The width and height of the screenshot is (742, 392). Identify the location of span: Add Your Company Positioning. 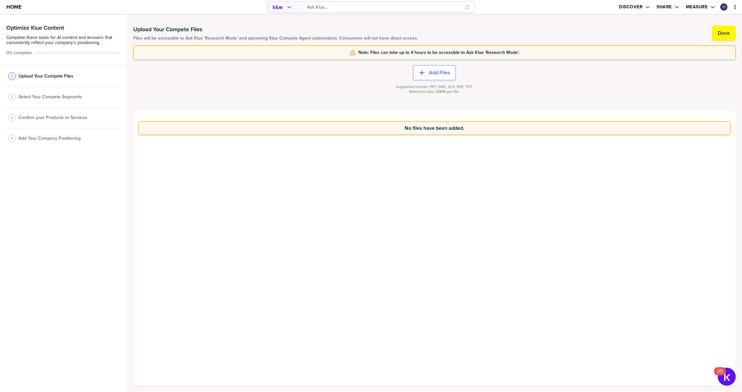
(49, 138).